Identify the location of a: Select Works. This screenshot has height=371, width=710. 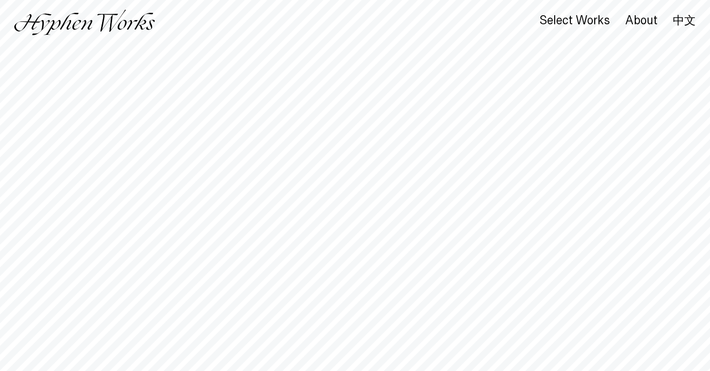
(574, 21).